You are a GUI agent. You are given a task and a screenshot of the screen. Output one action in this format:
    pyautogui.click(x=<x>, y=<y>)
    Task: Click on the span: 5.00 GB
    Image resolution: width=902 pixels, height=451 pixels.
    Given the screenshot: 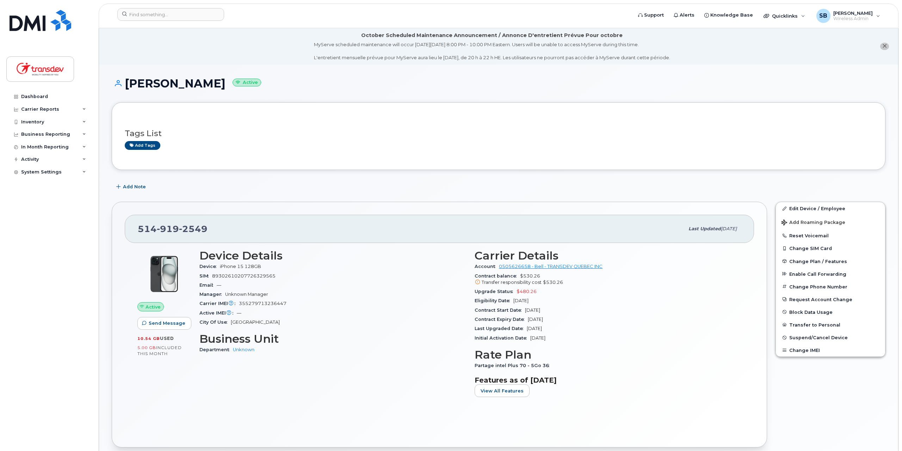 What is the action you would take?
    pyautogui.click(x=147, y=348)
    